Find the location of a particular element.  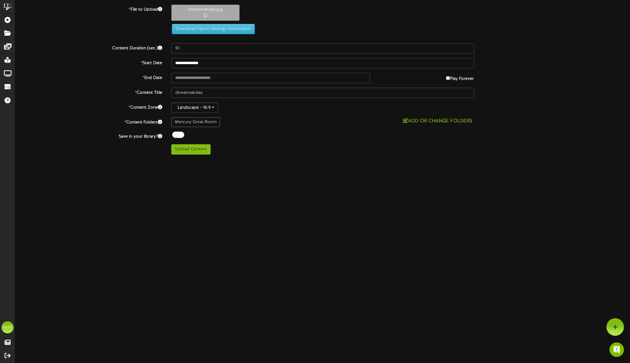

label: Content Duration (sec.) is located at coordinates (89, 47).